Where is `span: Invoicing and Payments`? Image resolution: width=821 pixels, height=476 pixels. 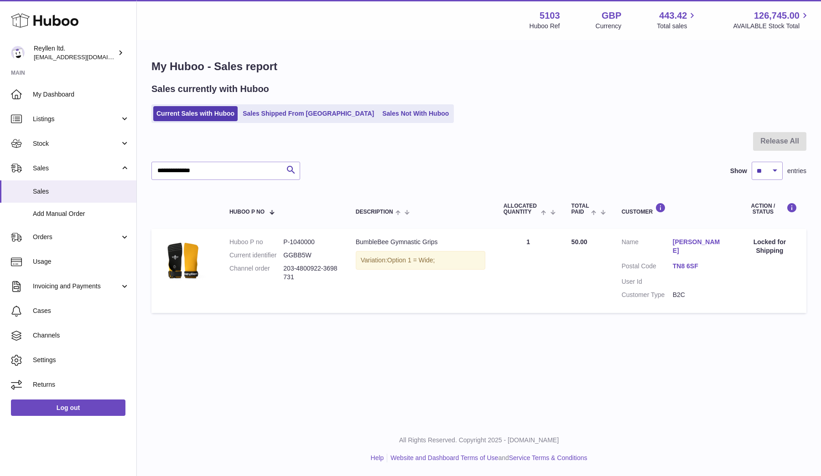 span: Invoicing and Payments is located at coordinates (76, 286).